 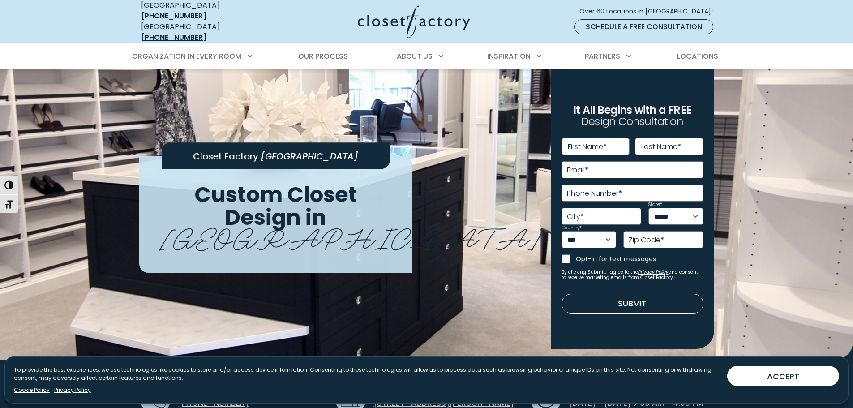 What do you see at coordinates (367, 374) in the screenshot?
I see `p: To provide the best experiences, we use technologies like cookies to store and/or access device i...` at bounding box center [367, 374].